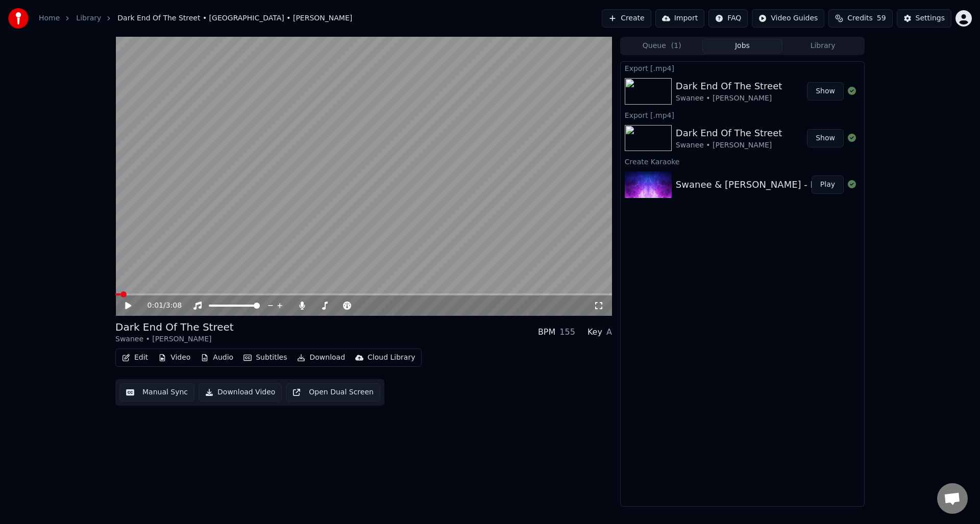 The height and width of the screenshot is (524, 980). What do you see at coordinates (391, 357) in the screenshot?
I see `div: Cloud Library` at bounding box center [391, 357].